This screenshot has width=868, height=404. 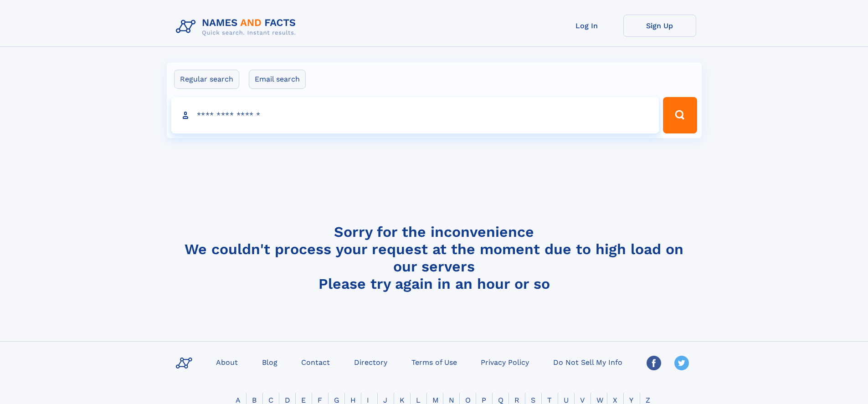 What do you see at coordinates (227, 362) in the screenshot?
I see `a: About` at bounding box center [227, 362].